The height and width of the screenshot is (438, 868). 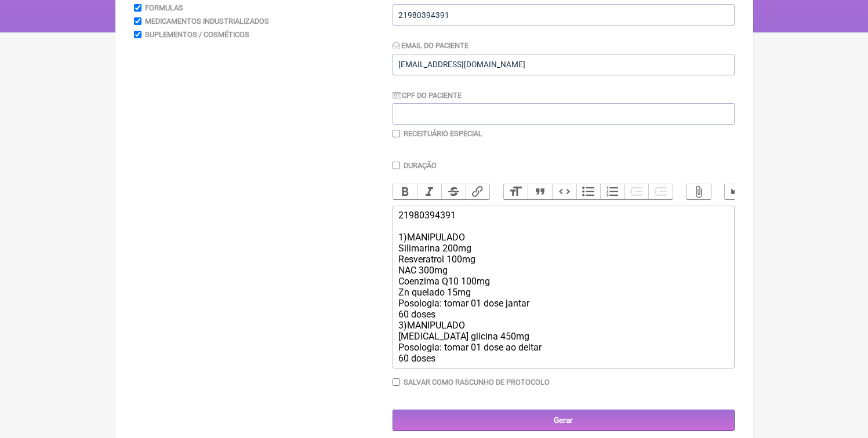 What do you see at coordinates (164, 8) in the screenshot?
I see `label: Formulas` at bounding box center [164, 8].